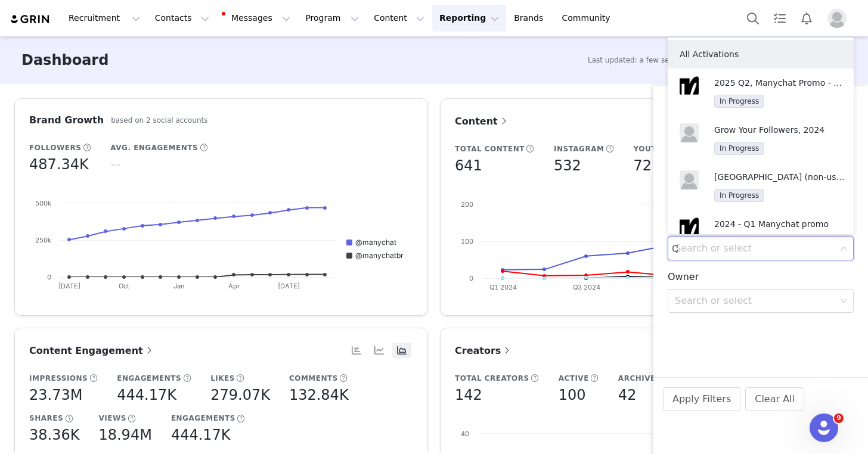 This screenshot has height=454, width=868. I want to click on button: Apply Filters, so click(702, 399).